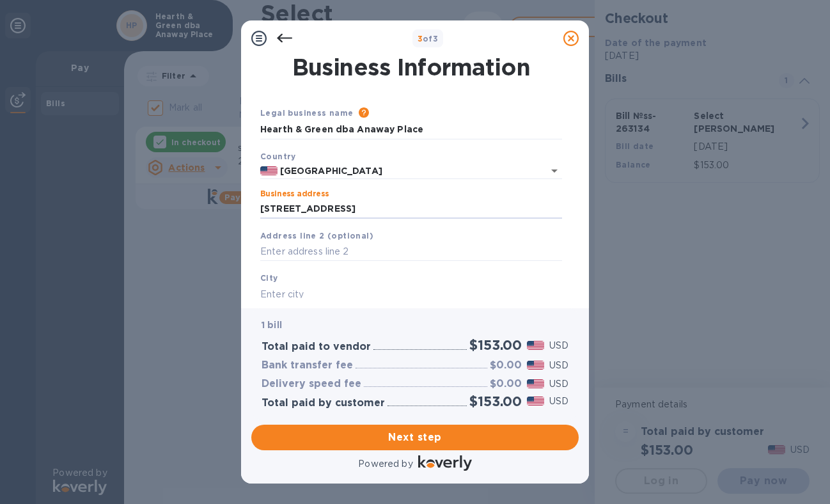 The width and height of the screenshot is (830, 504). Describe the element at coordinates (411, 294) in the screenshot. I see `input: Enter city` at that location.